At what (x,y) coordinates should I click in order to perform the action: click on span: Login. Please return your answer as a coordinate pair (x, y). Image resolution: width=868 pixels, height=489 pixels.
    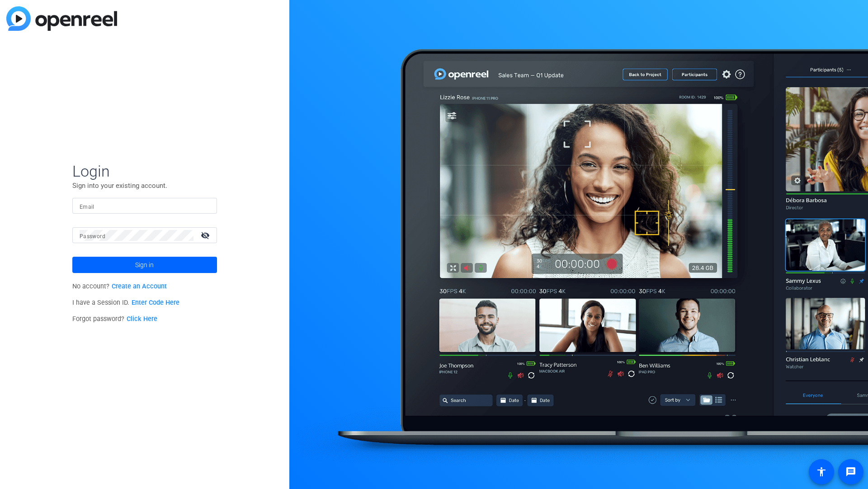
    Looking at the image, I should click on (144, 171).